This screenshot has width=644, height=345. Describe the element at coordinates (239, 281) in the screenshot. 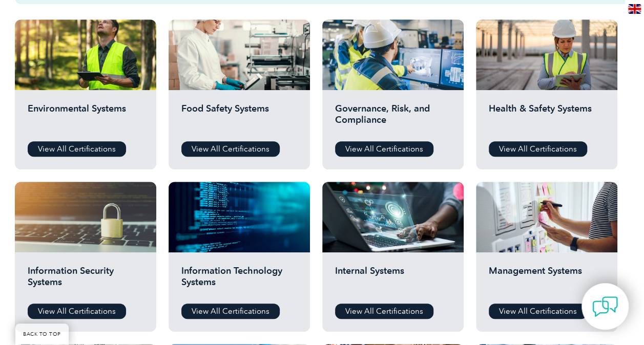

I see `h2: Information Technology Systems` at that location.